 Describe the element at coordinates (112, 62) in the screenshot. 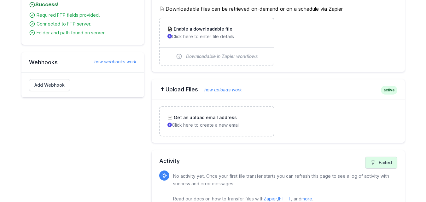

I see `a: how webhooks work` at that location.